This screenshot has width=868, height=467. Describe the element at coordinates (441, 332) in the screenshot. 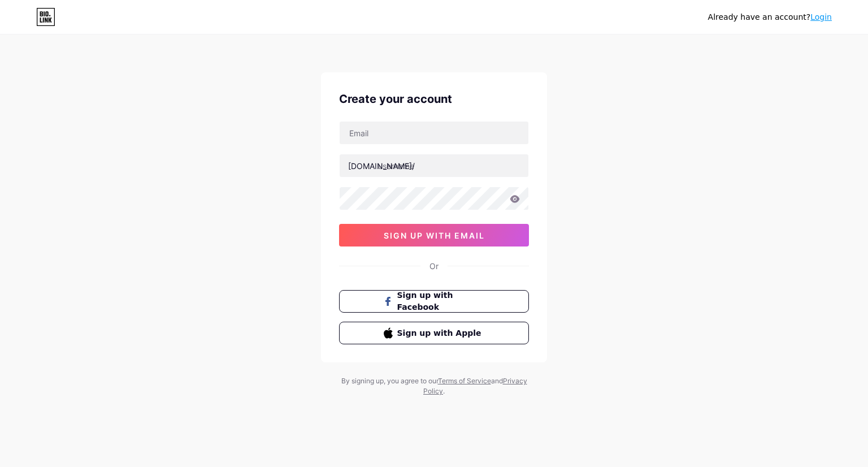

I see `span: Sign up with Apple` at that location.